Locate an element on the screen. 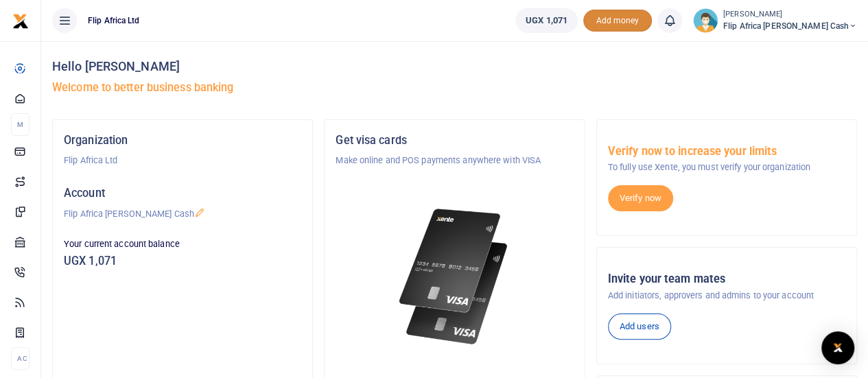 The width and height of the screenshot is (868, 378). span: Flip Africa Ltd is located at coordinates (114, 21).